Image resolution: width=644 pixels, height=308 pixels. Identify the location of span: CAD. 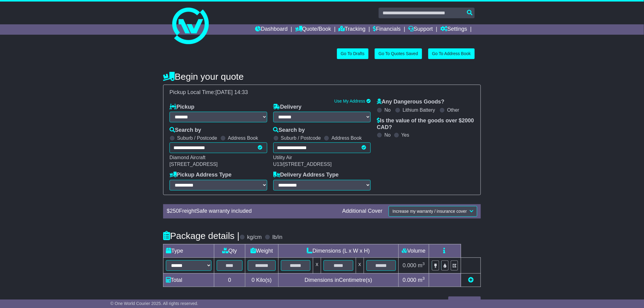
(383, 127).